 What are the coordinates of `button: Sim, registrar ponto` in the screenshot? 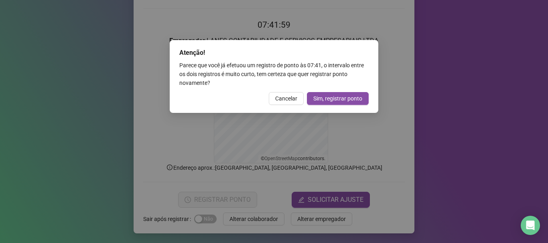 It's located at (338, 99).